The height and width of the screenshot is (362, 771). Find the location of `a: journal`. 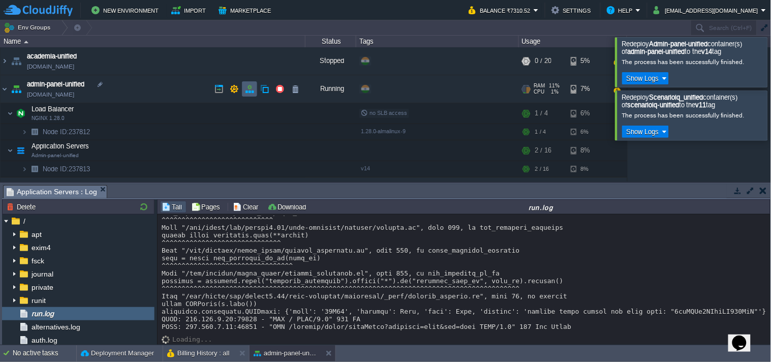

a: journal is located at coordinates (42, 274).